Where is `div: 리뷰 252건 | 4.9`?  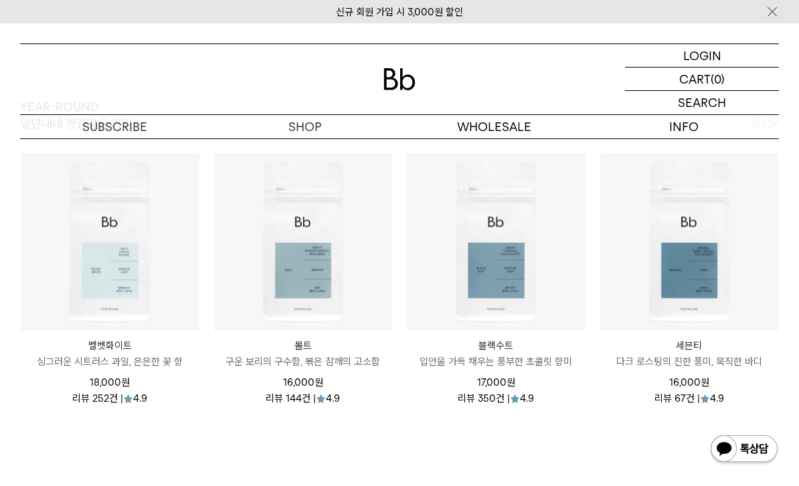 div: 리뷰 252건 | 4.9 is located at coordinates (110, 397).